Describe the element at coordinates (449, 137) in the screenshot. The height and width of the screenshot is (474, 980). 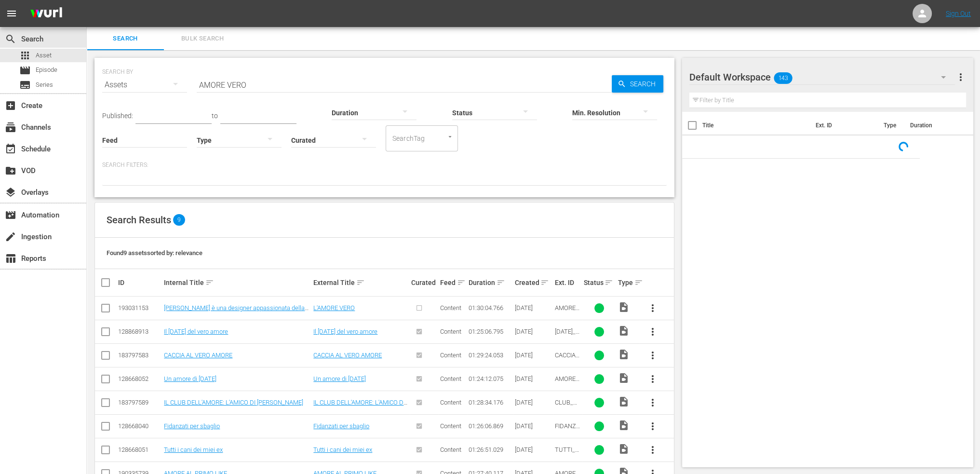
I see `button: Open` at that location.